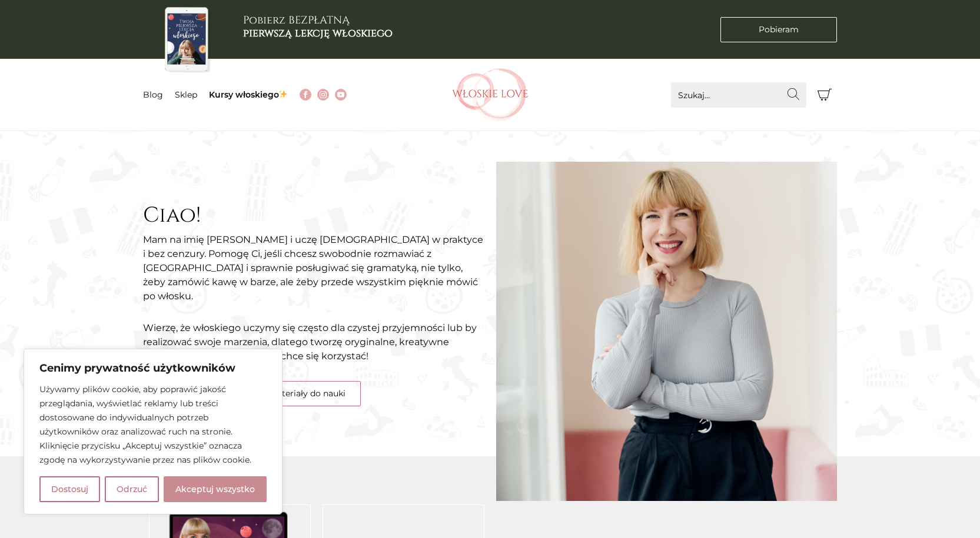  I want to click on input: Szukaj..., so click(739, 95).